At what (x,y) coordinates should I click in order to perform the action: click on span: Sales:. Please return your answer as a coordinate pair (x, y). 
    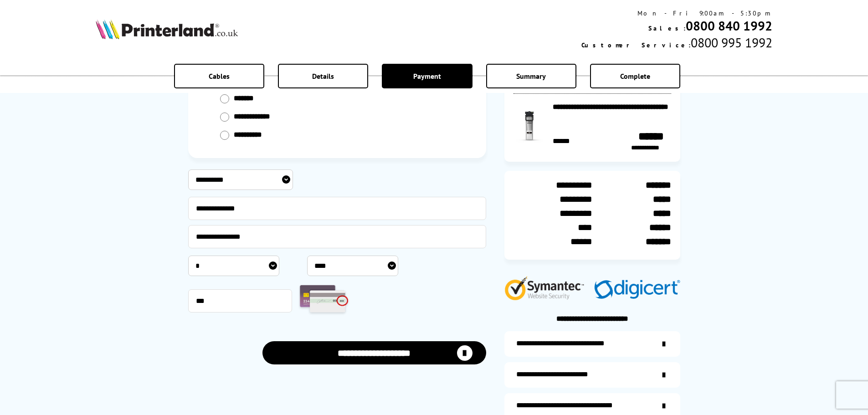
    Looking at the image, I should click on (668, 28).